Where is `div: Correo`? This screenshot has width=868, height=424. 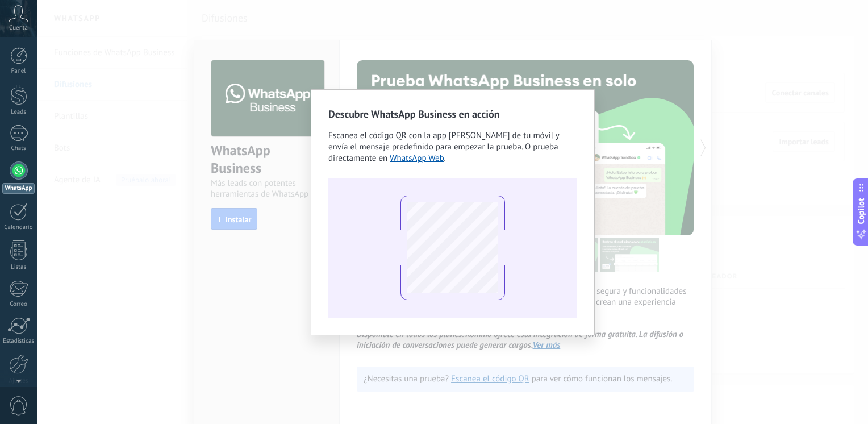
div: Correo is located at coordinates (19, 304).